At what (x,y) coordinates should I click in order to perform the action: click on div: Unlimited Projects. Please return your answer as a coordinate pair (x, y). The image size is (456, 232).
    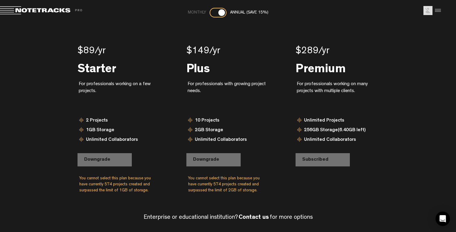
    Looking at the image, I should click on (337, 122).